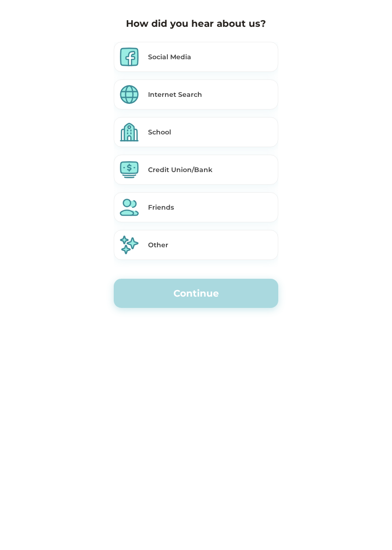 The image size is (392, 550). Describe the element at coordinates (129, 245) in the screenshot. I see `img: streamlinehq-interface-favorite-star-5-%20%20%20%20%20%20%20%20%20%20duo-48-ico_M6esoYOndHEVqhfN.svg` at that location.